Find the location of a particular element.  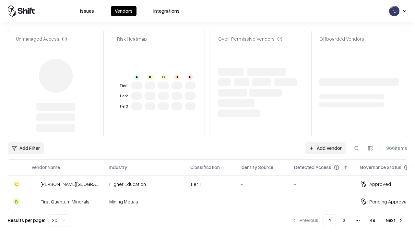

div: Approved is located at coordinates (380, 184).